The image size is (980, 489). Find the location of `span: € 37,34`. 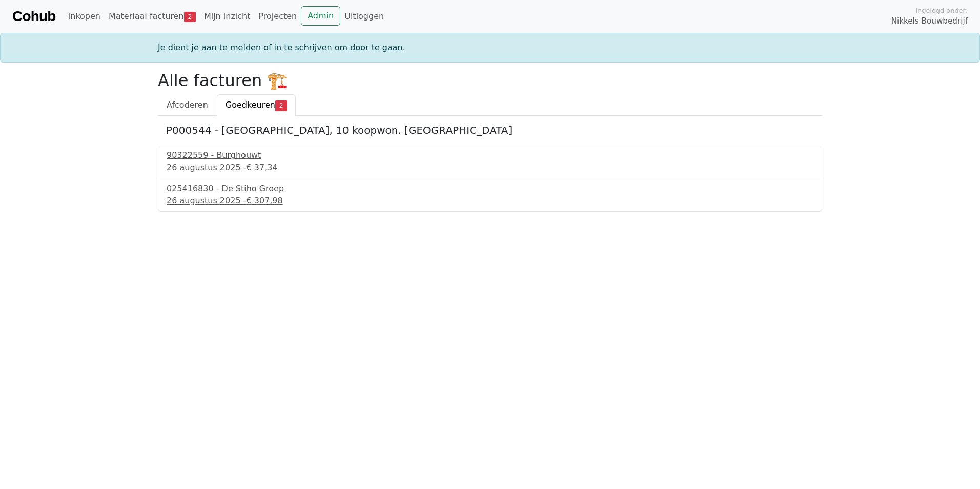

span: € 37,34 is located at coordinates (262, 167).